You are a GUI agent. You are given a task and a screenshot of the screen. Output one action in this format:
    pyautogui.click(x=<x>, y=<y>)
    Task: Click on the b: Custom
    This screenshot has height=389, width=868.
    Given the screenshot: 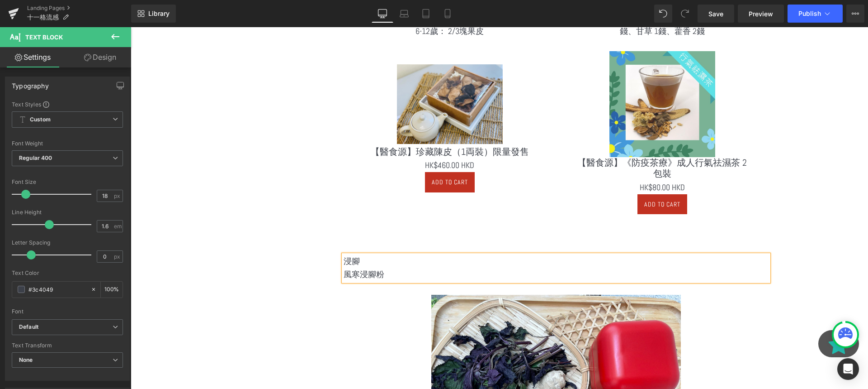 What is the action you would take?
    pyautogui.click(x=40, y=119)
    